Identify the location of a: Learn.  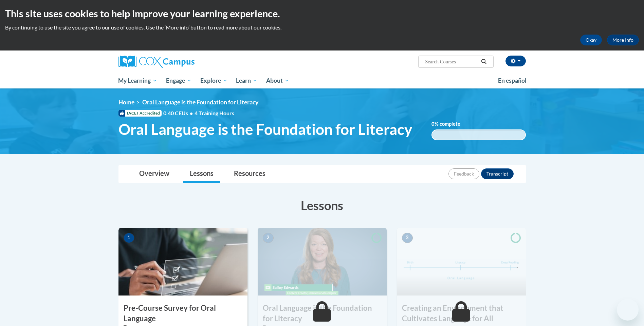
(246, 80).